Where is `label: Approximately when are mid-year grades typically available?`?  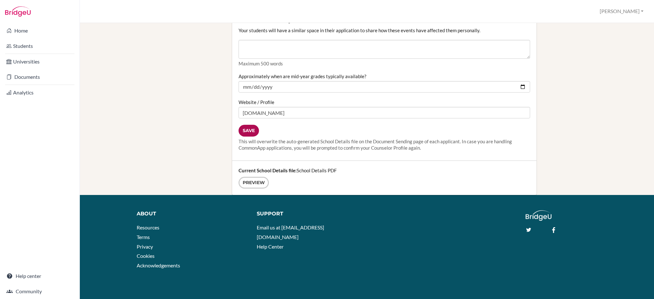 label: Approximately when are mid-year grades typically available? is located at coordinates (302, 76).